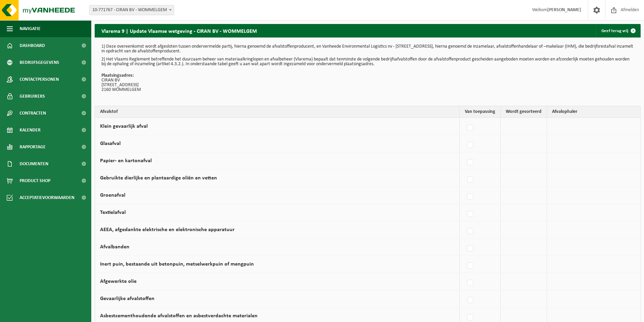 The width and height of the screenshot is (644, 322). Describe the element at coordinates (124, 127) in the screenshot. I see `label: Klein gevaarlijk afval` at that location.